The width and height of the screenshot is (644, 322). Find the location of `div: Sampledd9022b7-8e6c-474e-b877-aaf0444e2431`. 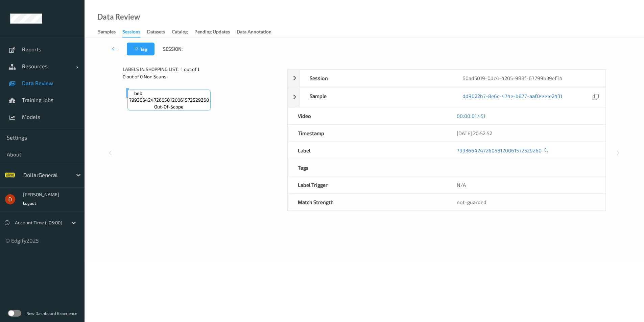

div: Sampledd9022b7-8e6c-474e-b877-aaf0444e2431 is located at coordinates (446, 97).